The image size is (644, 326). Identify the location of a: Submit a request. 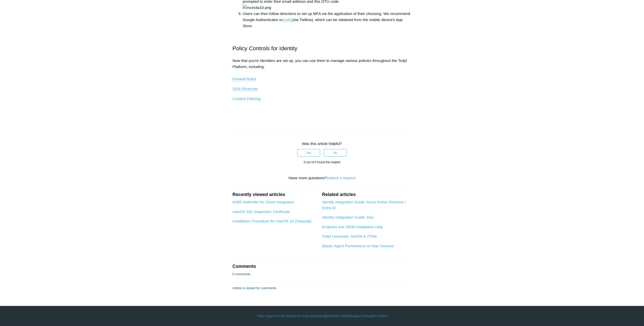
(341, 178).